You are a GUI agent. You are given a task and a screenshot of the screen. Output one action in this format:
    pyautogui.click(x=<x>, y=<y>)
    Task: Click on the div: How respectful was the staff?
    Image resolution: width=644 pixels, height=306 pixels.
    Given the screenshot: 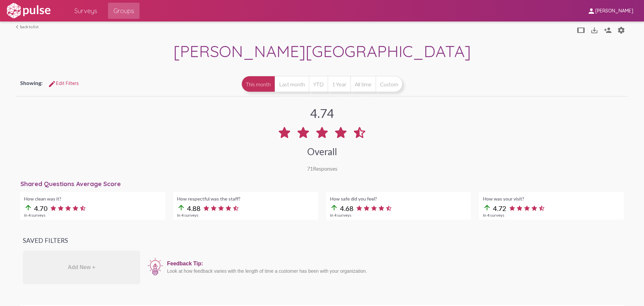 What is the action you would take?
    pyautogui.click(x=246, y=198)
    